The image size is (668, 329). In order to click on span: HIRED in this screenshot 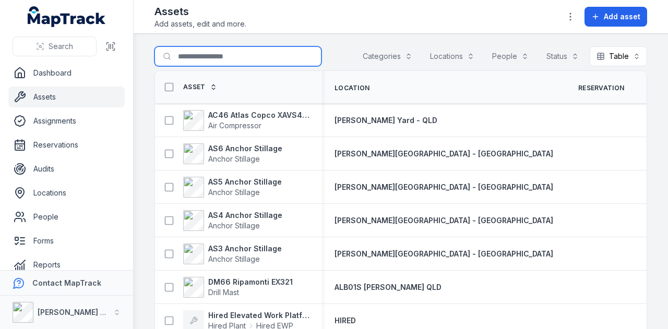, I will do `click(345, 320)`.